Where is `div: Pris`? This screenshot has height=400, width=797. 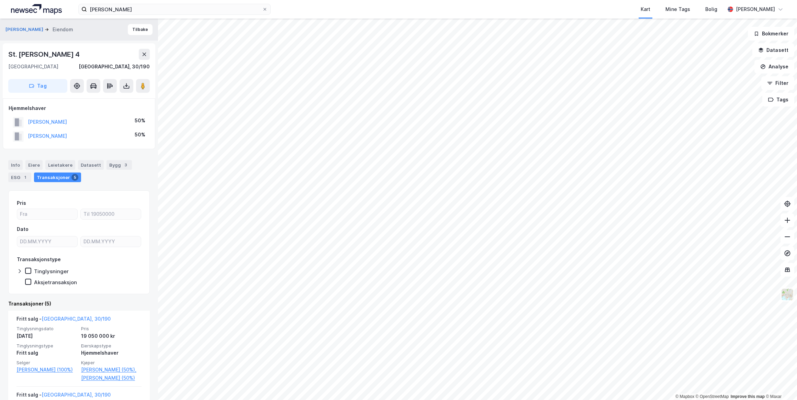
div: Pris is located at coordinates (21, 203).